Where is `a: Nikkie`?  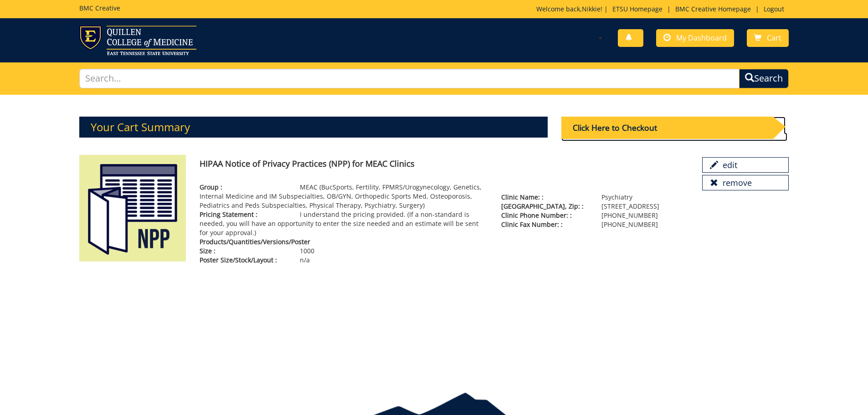
a: Nikkie is located at coordinates (590, 9).